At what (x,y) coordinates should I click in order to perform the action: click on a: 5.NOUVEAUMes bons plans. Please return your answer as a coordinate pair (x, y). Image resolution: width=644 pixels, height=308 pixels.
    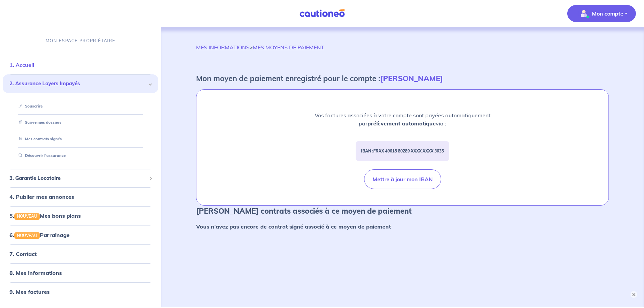
    Looking at the image, I should click on (45, 216).